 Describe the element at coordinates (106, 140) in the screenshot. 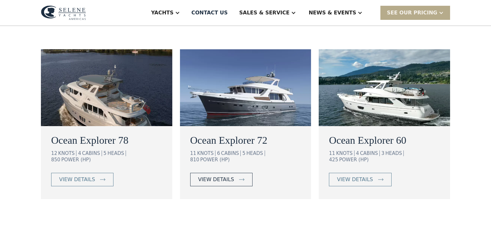

I see `h2: Ocean Explorer 78` at that location.